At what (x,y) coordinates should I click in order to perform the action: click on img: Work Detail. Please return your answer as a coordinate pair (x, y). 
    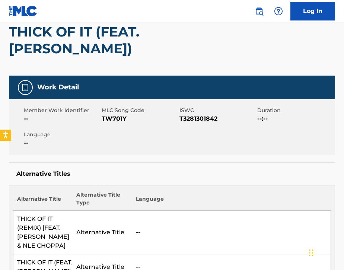
    Looking at the image, I should click on (25, 87).